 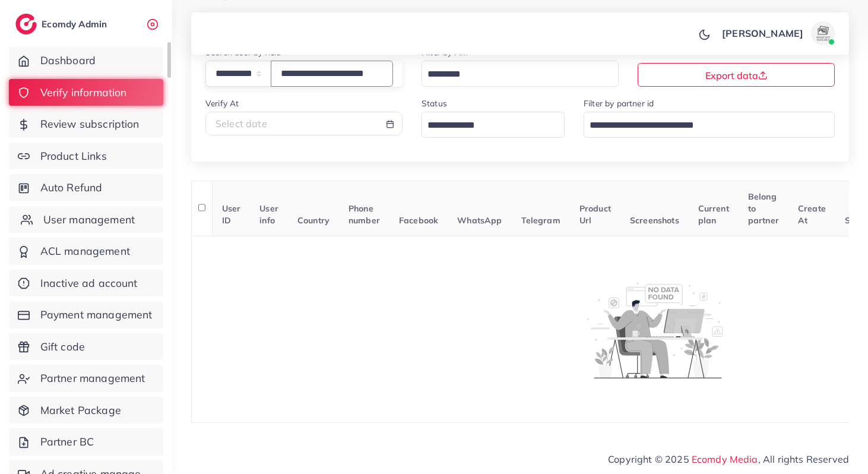 I want to click on span: Partner management, so click(x=92, y=378).